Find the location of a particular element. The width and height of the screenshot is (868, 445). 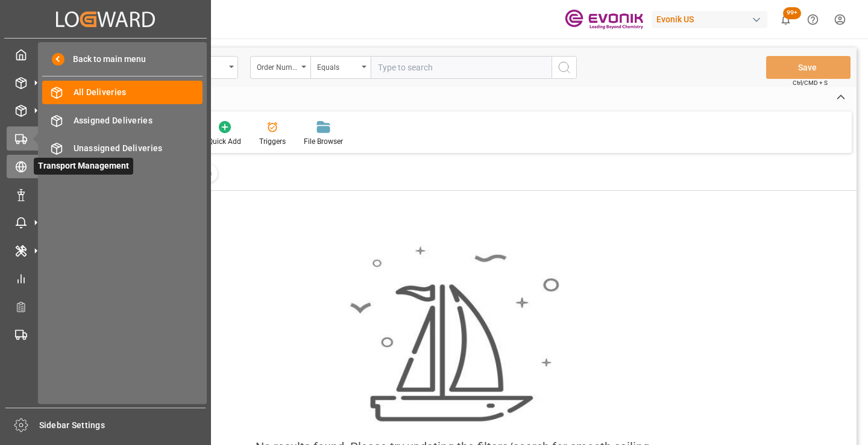

button: show 100 new notifications is located at coordinates (785, 20).